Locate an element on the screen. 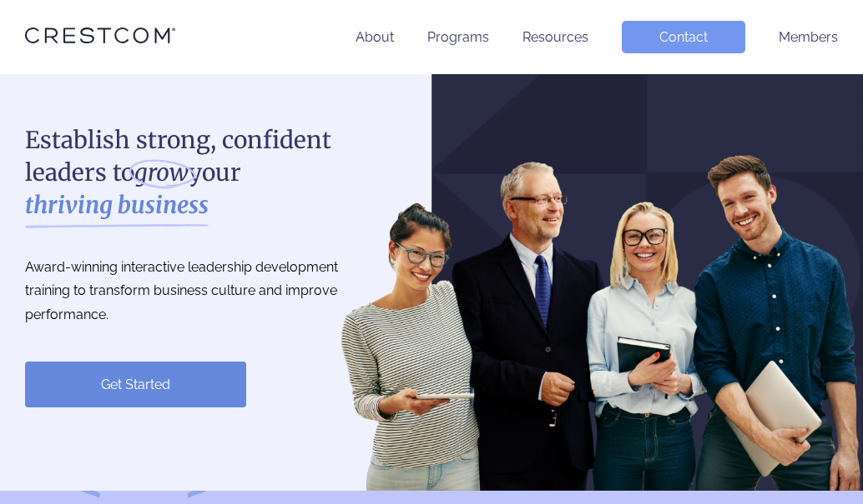  i: grow is located at coordinates (161, 172).